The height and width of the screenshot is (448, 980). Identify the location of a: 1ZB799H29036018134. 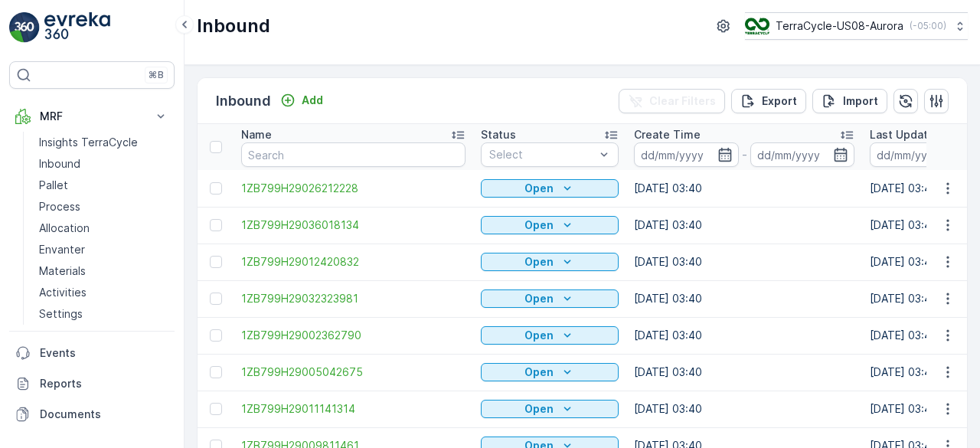
(353, 225).